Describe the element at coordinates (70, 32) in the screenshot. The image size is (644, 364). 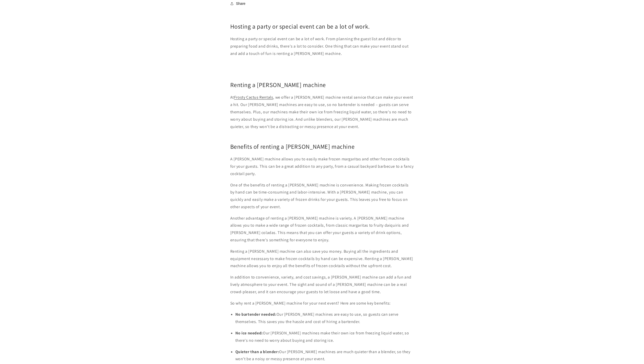
I see `div: Keywords by Traffic` at that location.